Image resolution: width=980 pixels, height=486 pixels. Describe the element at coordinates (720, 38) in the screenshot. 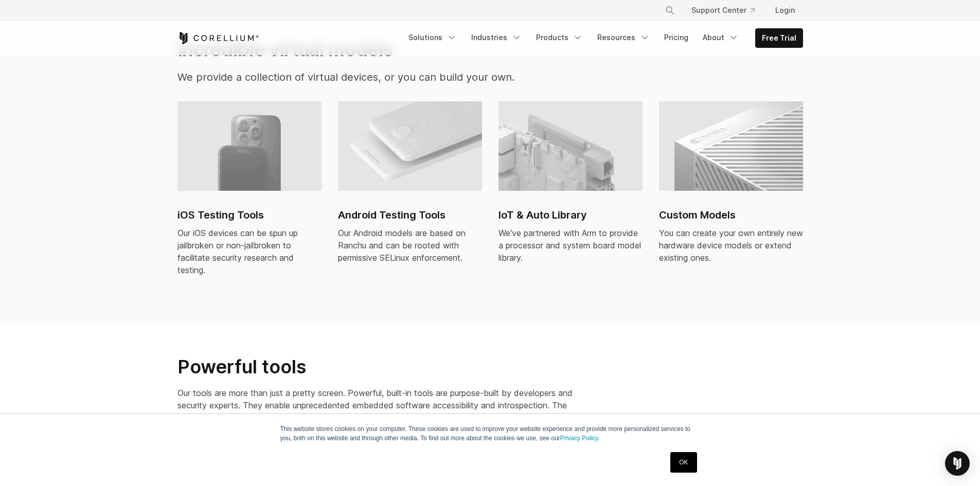

I see `a: About` at that location.